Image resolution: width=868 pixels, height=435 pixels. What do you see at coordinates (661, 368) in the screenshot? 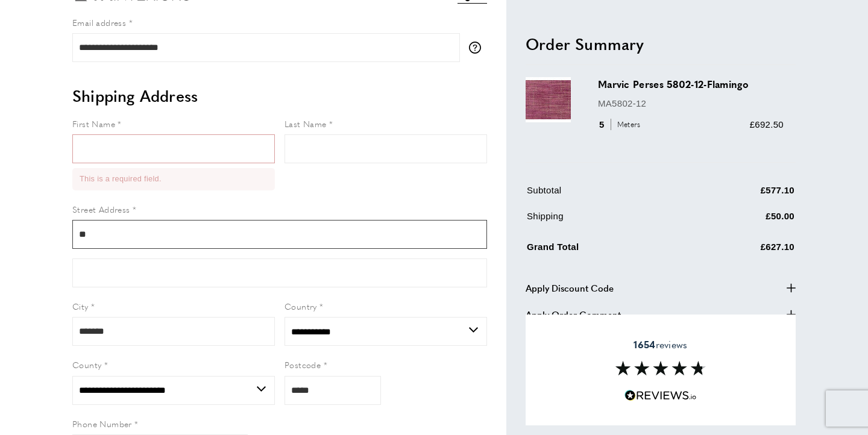
I see `img: Reviews section` at bounding box center [661, 368].